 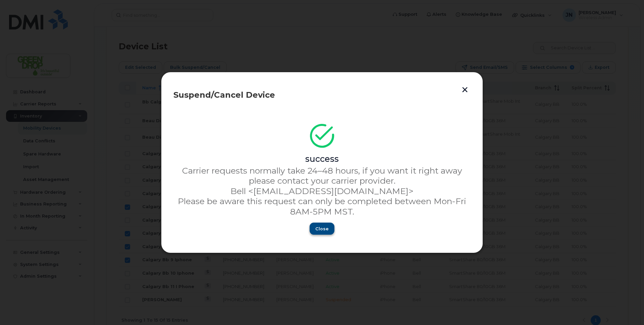 I want to click on div: success, so click(x=322, y=159).